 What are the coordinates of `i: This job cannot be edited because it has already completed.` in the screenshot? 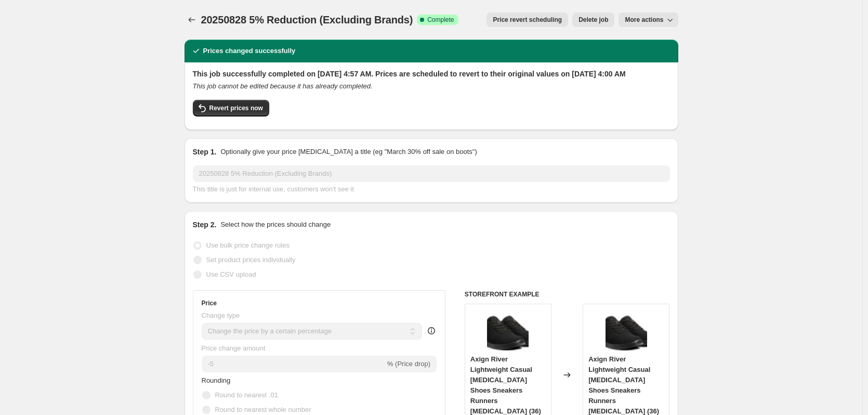 It's located at (283, 86).